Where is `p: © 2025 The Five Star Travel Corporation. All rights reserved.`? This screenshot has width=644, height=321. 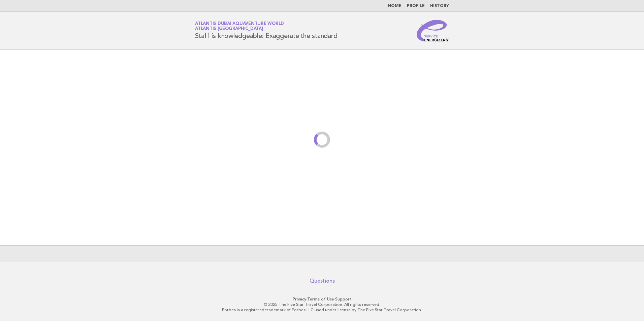 p: © 2025 The Five Star Travel Corporation. All rights reserved. is located at coordinates (322, 305).